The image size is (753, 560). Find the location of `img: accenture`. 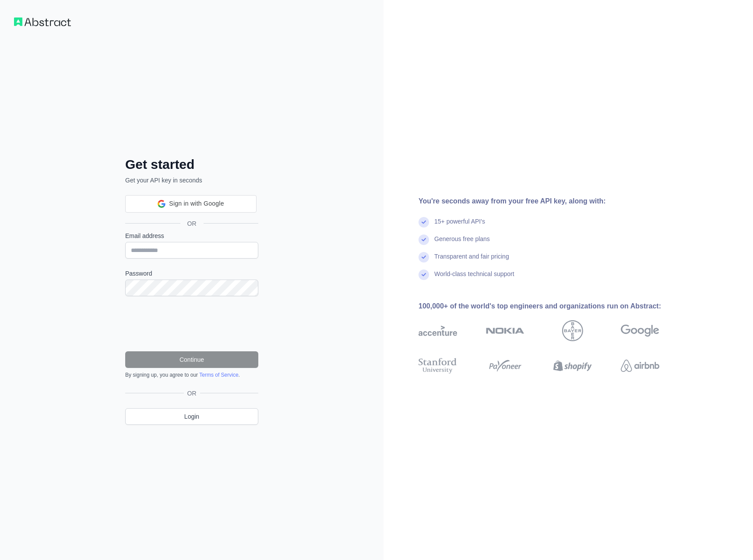

img: accenture is located at coordinates (437, 331).